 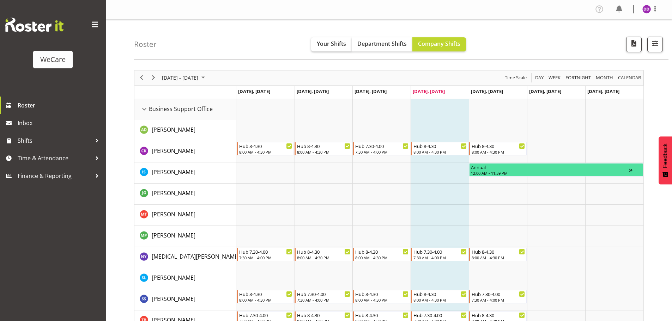 What do you see at coordinates (555, 78) in the screenshot?
I see `button: Timeline Week` at bounding box center [555, 78].